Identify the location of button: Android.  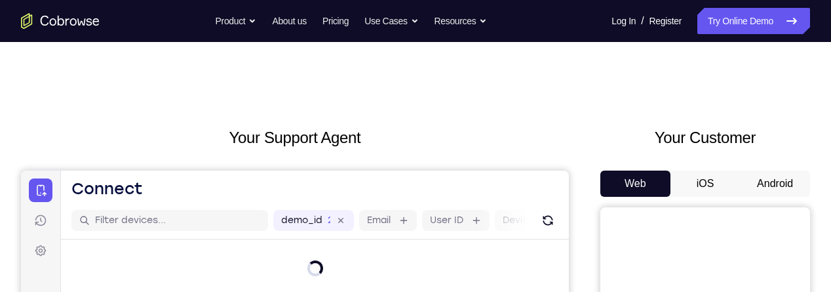
(775, 184).